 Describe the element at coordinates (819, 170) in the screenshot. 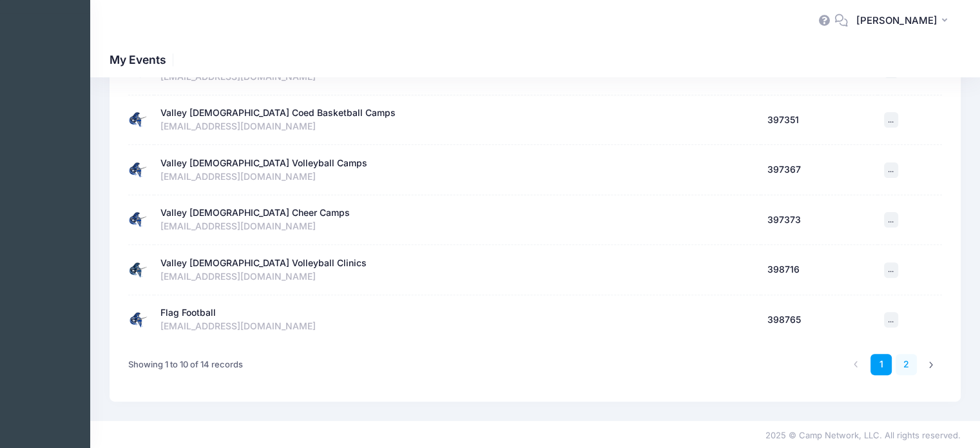

I see `td: 397367` at that location.